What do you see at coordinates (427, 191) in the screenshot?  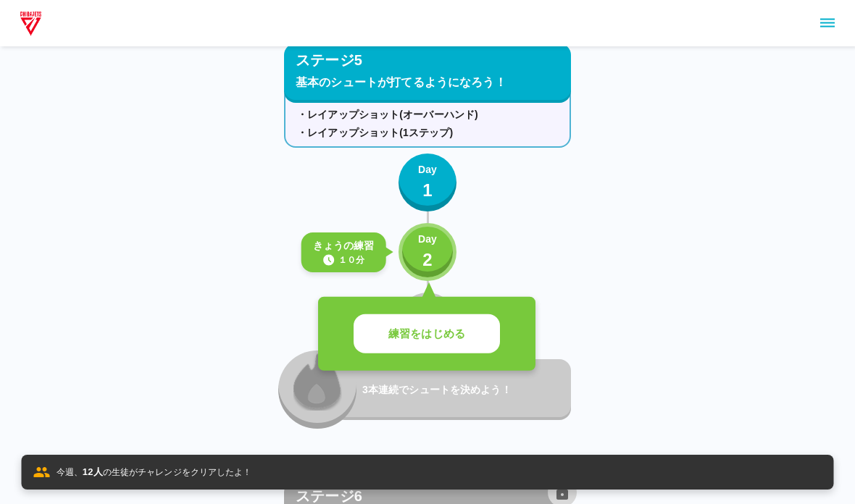 I see `p: 1` at bounding box center [427, 191].